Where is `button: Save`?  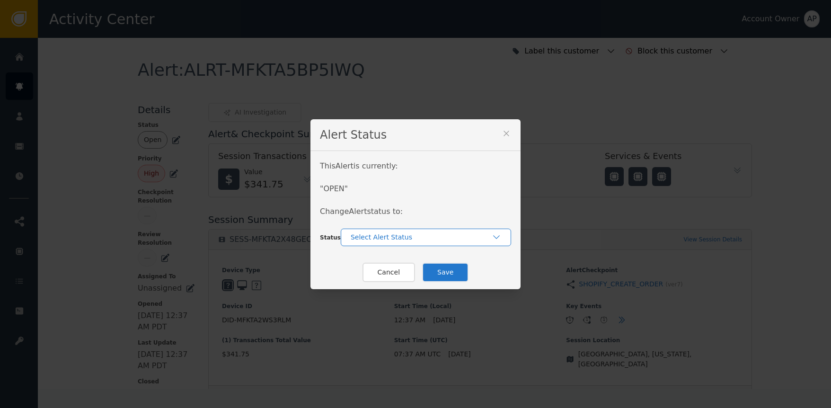
button: Save is located at coordinates (445, 272).